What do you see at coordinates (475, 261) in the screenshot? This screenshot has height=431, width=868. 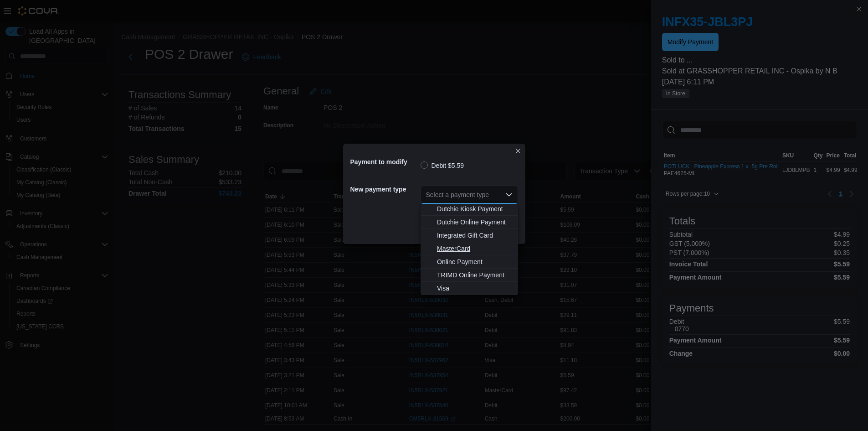 I see `span: Online Payment` at bounding box center [475, 261].